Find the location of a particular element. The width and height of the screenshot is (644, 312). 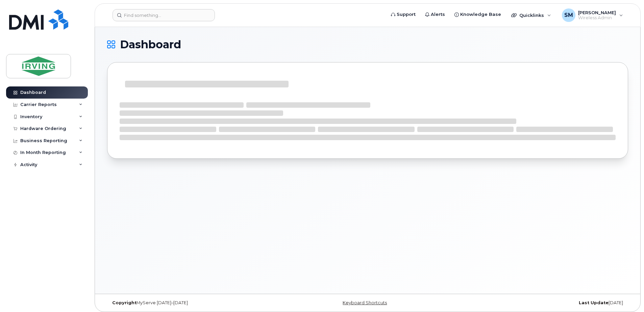

strong: Last Update is located at coordinates (594, 302).